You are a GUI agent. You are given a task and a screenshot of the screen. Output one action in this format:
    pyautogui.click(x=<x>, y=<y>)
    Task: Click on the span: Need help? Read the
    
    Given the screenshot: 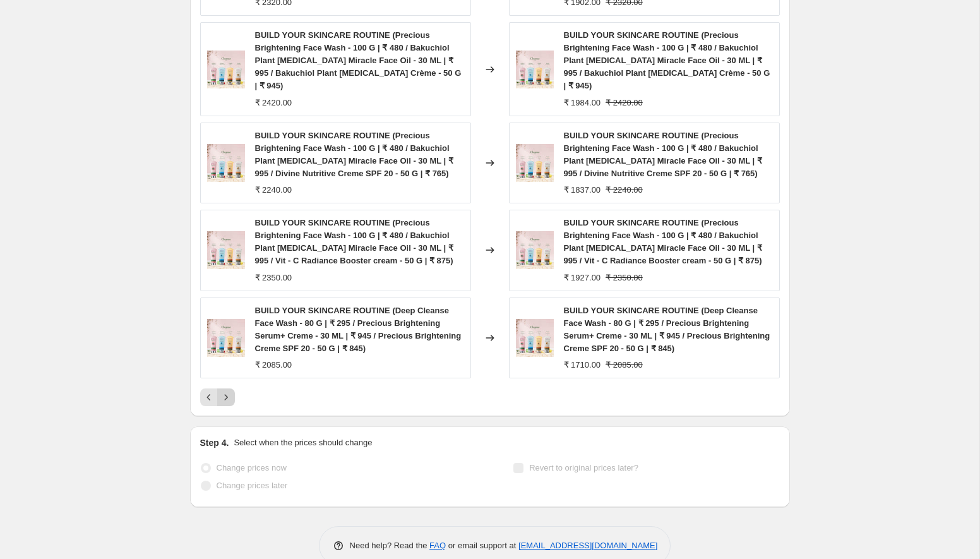 What is the action you would take?
    pyautogui.click(x=389, y=546)
    